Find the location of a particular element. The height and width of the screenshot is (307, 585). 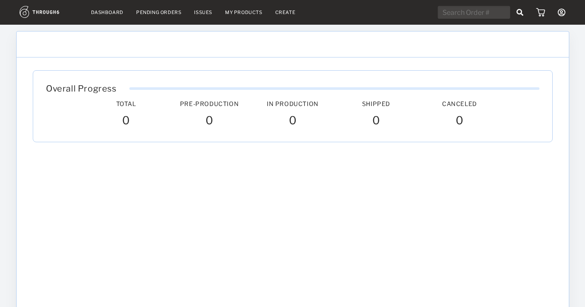

img: icon_cart.dab5cea1.svg is located at coordinates (540, 12).